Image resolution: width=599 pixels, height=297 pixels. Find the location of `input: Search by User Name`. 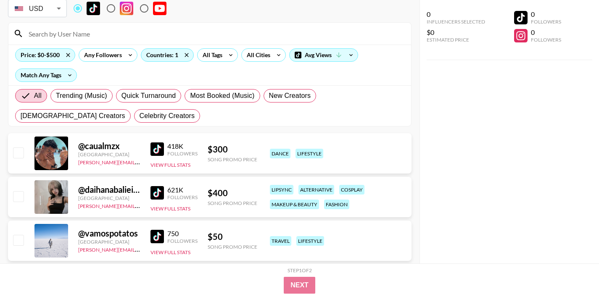

input: Search by User Name is located at coordinates (215, 34).